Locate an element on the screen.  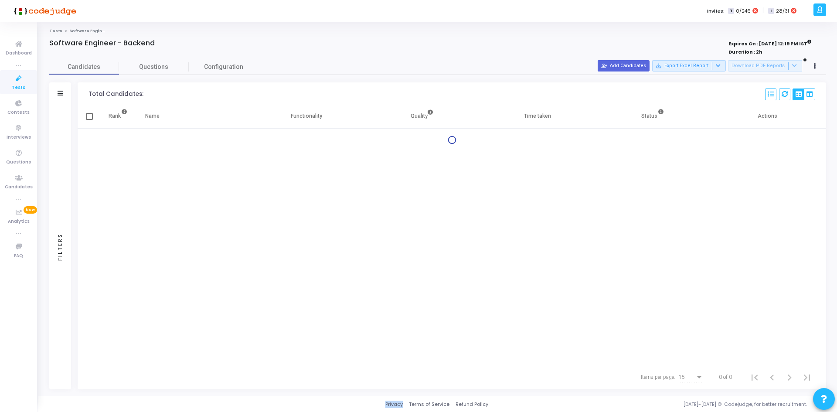
a: Terms of Service is located at coordinates (429, 404).